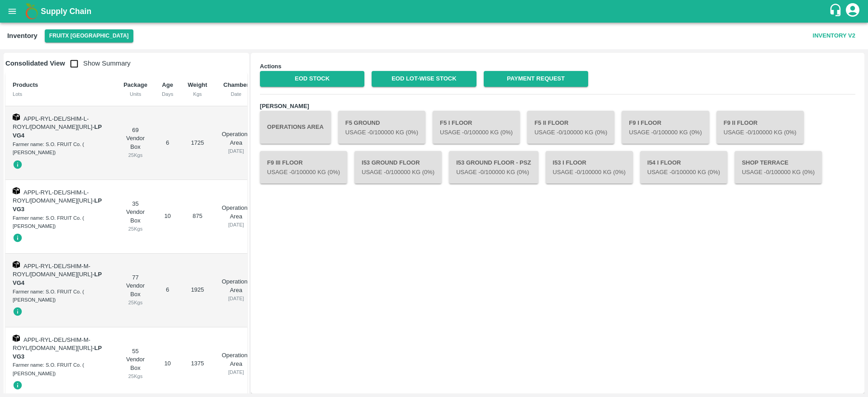  Describe the element at coordinates (22, 36) in the screenshot. I see `b: Inventory` at that location.